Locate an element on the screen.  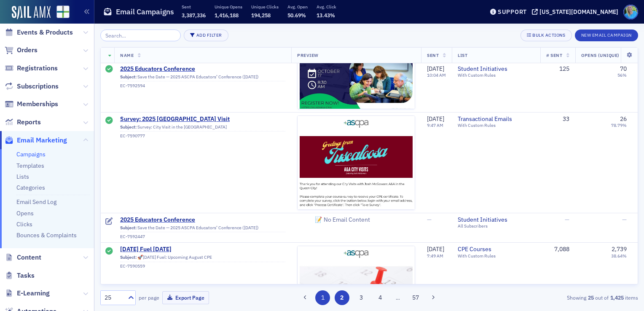
a: Campaigns is located at coordinates (31, 154).